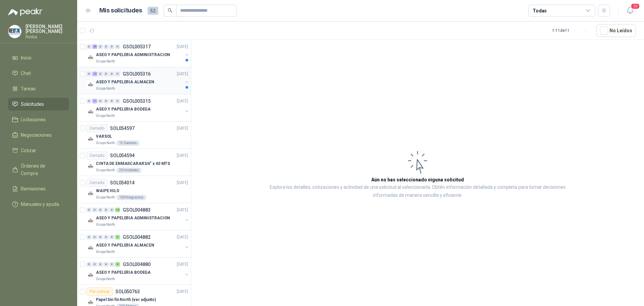 The image size is (644, 306). I want to click on p: CINTA DE ENMASCARAR3/4" x 40 MTS, so click(133, 163).